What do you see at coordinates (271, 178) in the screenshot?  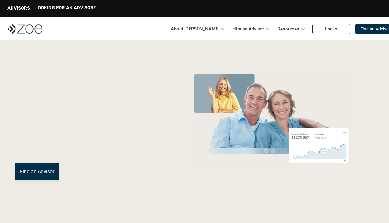 I see `em: The information in the visuals above is for illustrative purposes only and does not represent an ...` at bounding box center [271, 178].